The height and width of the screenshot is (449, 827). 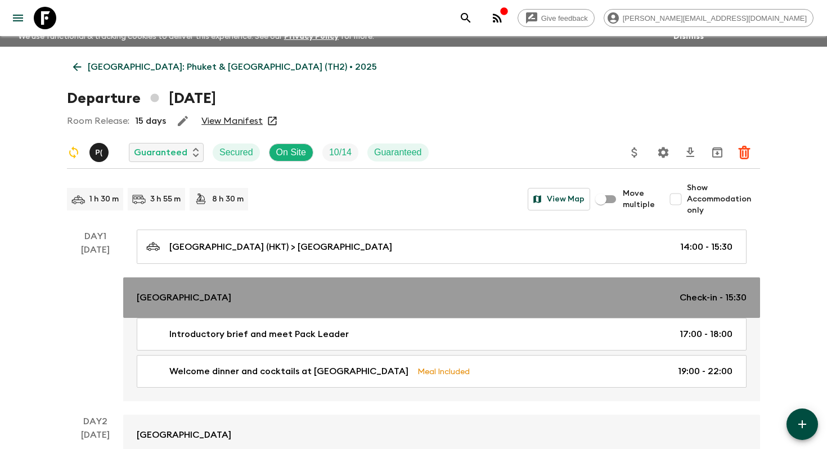 What do you see at coordinates (713, 298) in the screenshot?
I see `p: Check-in - 15:30` at bounding box center [713, 298].